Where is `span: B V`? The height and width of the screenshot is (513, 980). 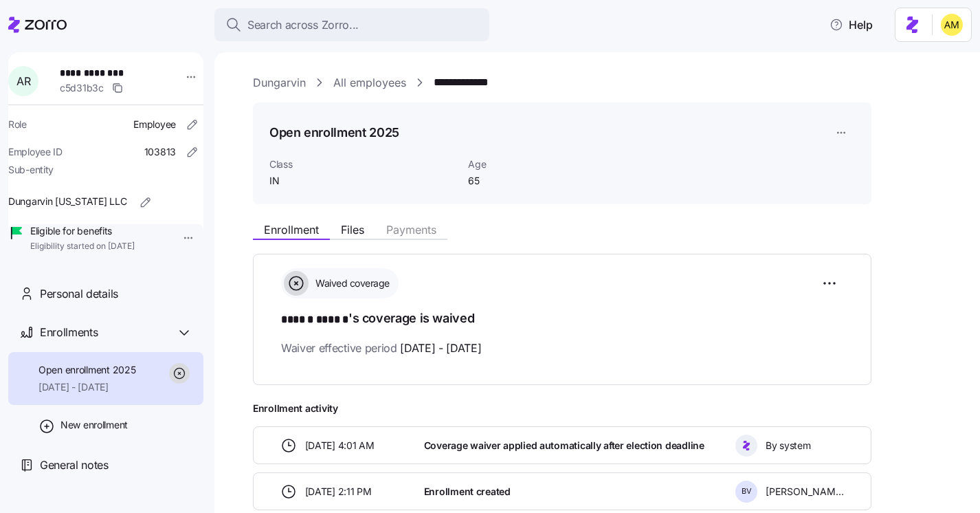 span: B V is located at coordinates (746, 491).